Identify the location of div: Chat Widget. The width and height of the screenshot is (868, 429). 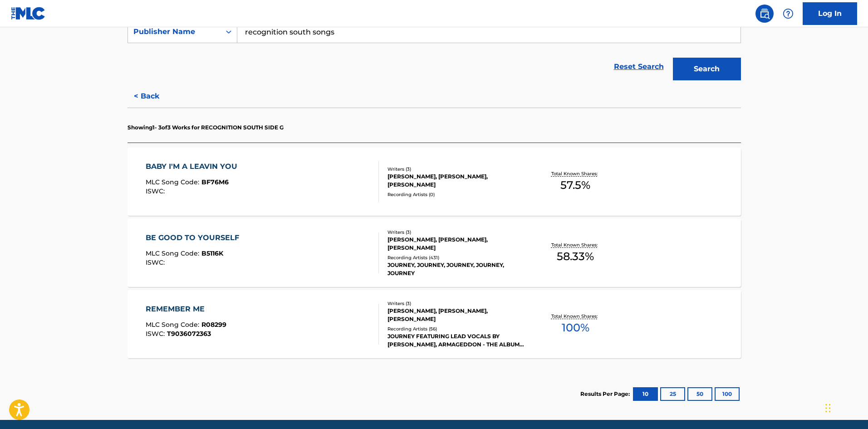
(845, 407).